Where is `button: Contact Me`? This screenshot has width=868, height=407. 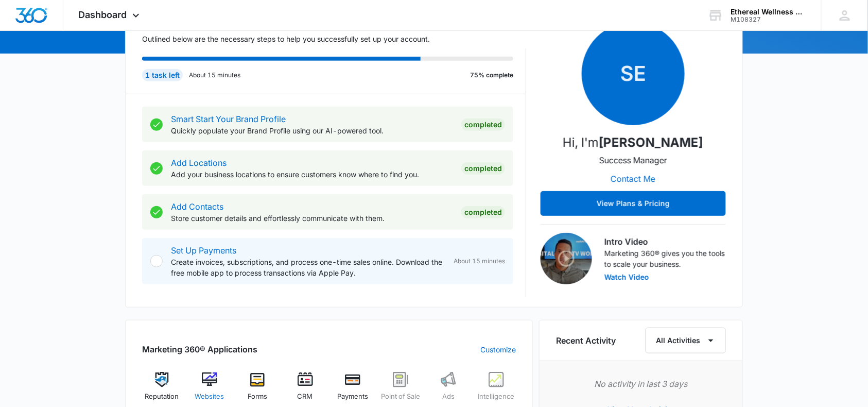 button: Contact Me is located at coordinates (632, 179).